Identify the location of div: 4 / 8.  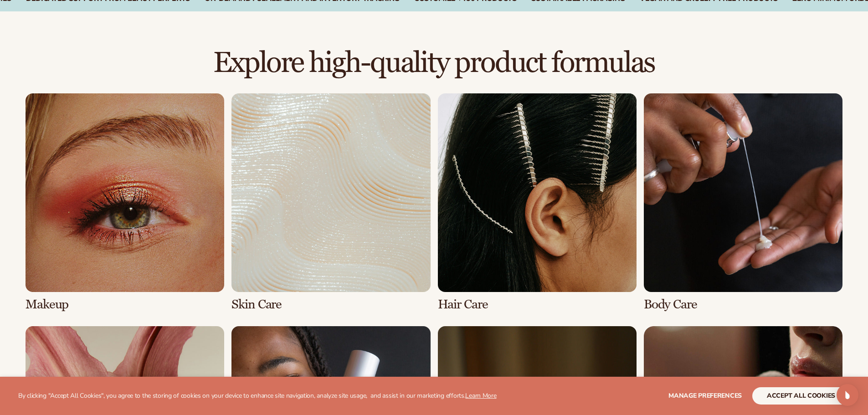
(743, 202).